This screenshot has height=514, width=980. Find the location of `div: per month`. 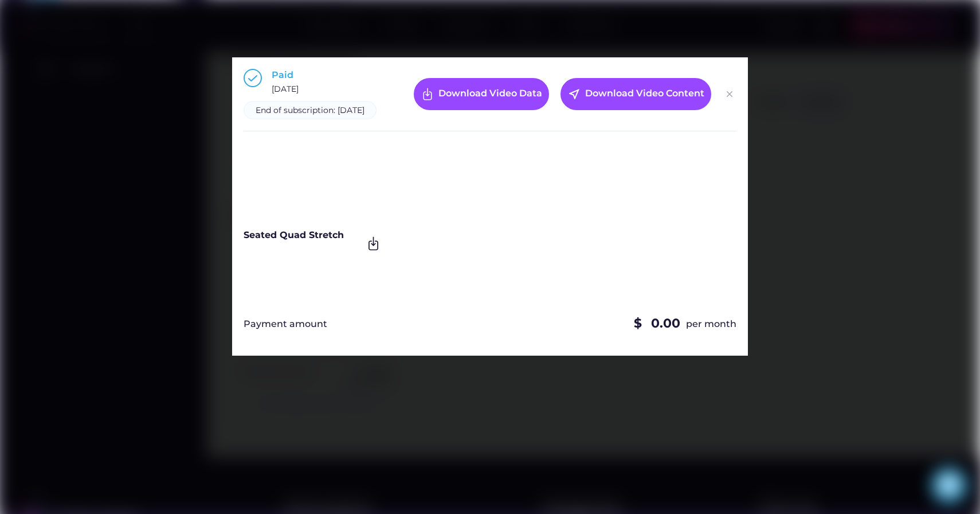

div: per month is located at coordinates (712, 324).